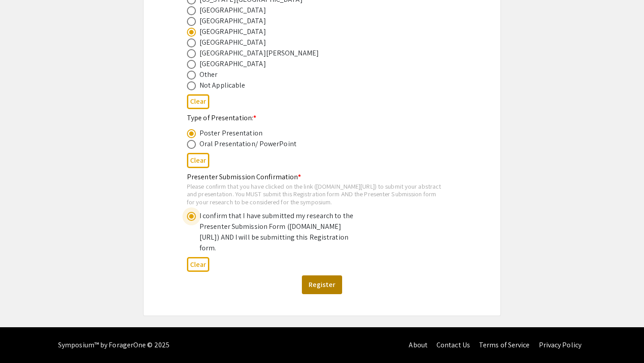  What do you see at coordinates (223, 85) in the screenshot?
I see `div: Not Applicable` at bounding box center [223, 85].